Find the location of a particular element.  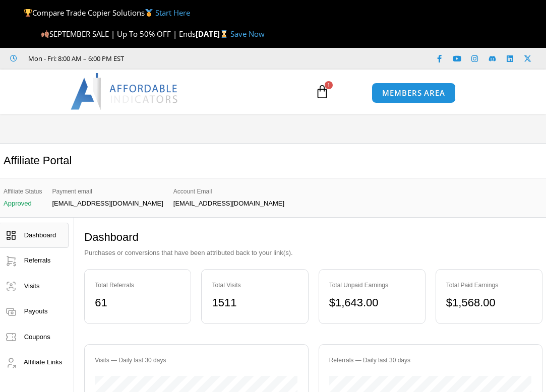

span: 1 is located at coordinates (329, 85).